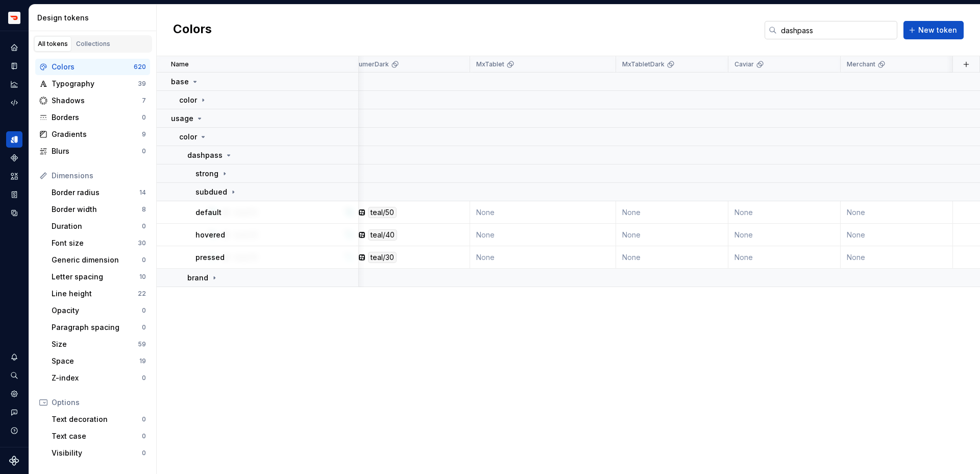 The image size is (980, 474). I want to click on div: 9, so click(144, 134).